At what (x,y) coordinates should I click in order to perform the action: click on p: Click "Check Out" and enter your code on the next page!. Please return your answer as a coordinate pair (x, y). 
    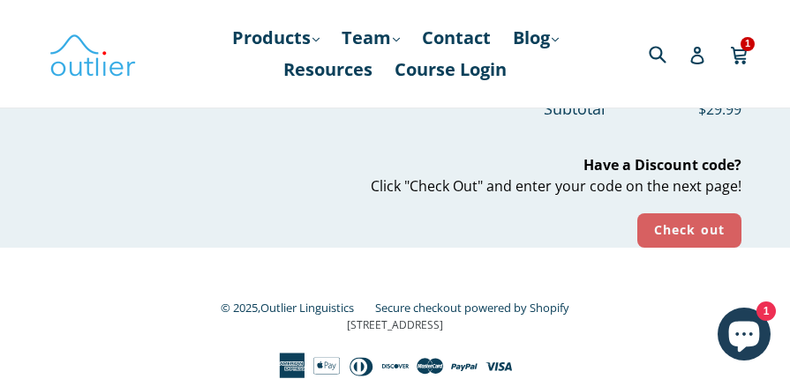
    Looking at the image, I should click on (394, 176).